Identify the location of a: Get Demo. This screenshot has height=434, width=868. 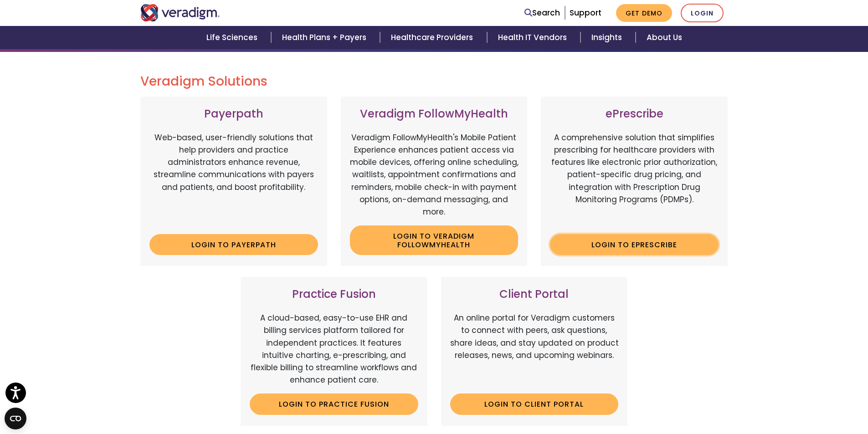
(644, 12).